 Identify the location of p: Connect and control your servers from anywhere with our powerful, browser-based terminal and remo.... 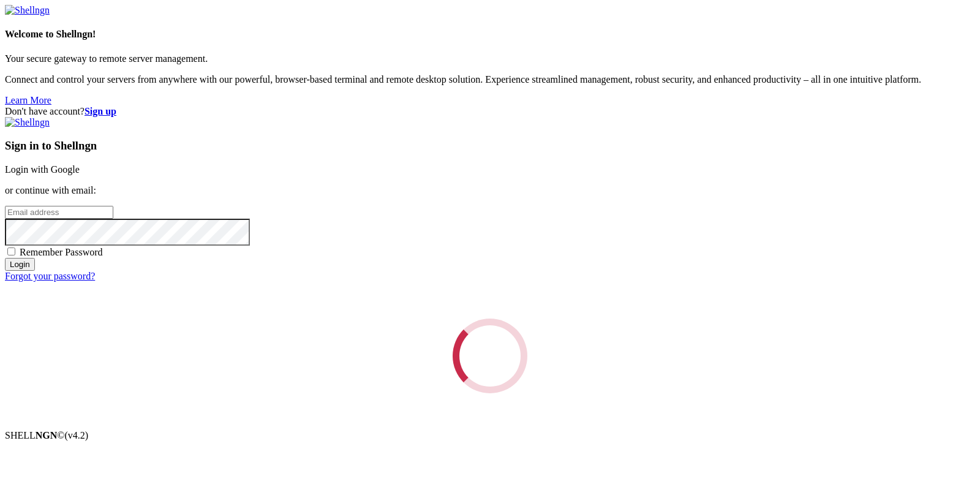
(490, 80).